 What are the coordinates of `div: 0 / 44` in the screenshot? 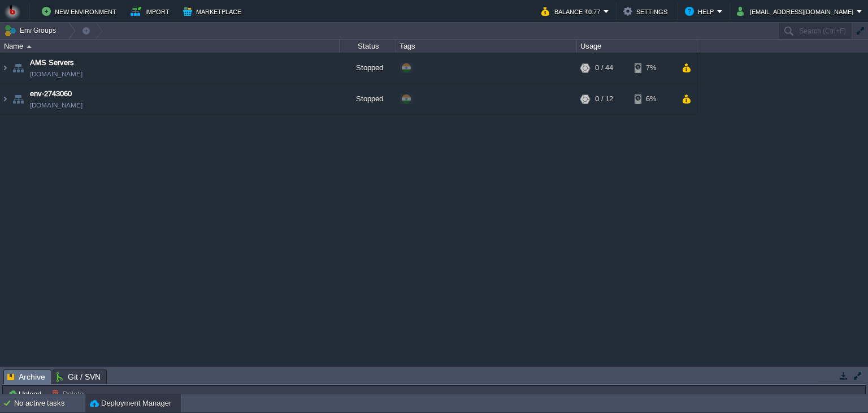 It's located at (604, 68).